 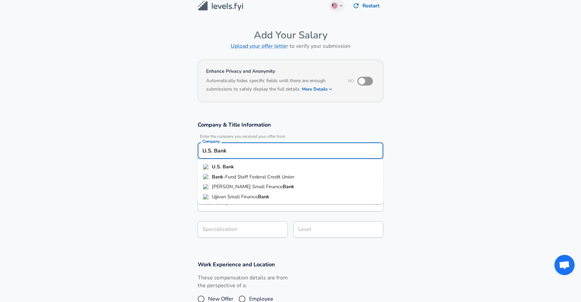 I want to click on label: Company, so click(x=211, y=141).